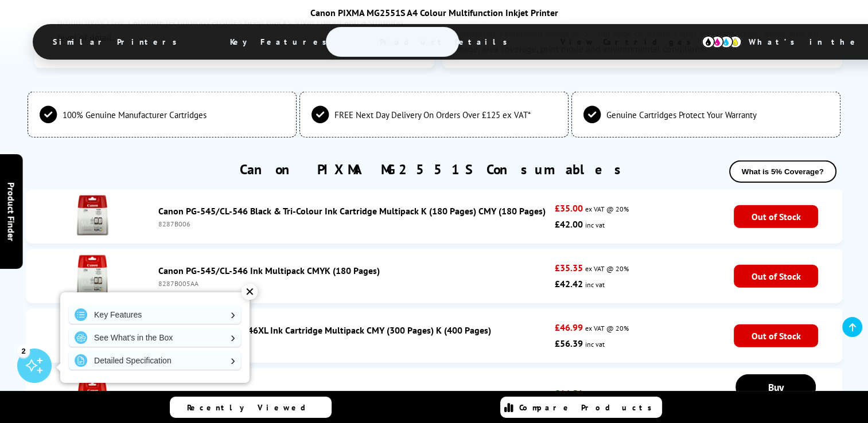  What do you see at coordinates (681, 115) in the screenshot?
I see `span: Genuine Cartridges Protect Your Warranty` at bounding box center [681, 115].